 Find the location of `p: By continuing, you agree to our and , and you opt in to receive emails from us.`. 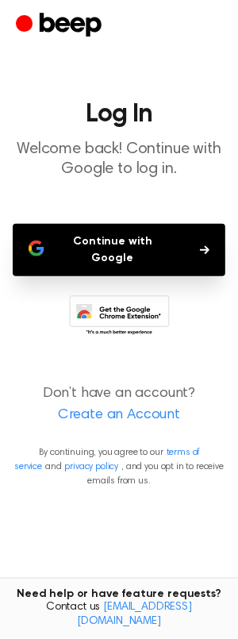

p: By continuing, you agree to our and , and you opt in to receive emails from us. is located at coordinates (119, 467).